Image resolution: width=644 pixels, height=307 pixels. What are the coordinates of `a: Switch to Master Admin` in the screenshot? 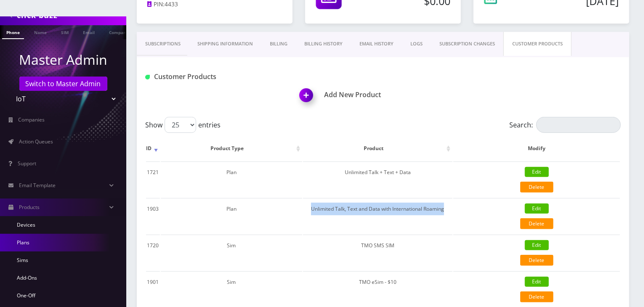 It's located at (63, 84).